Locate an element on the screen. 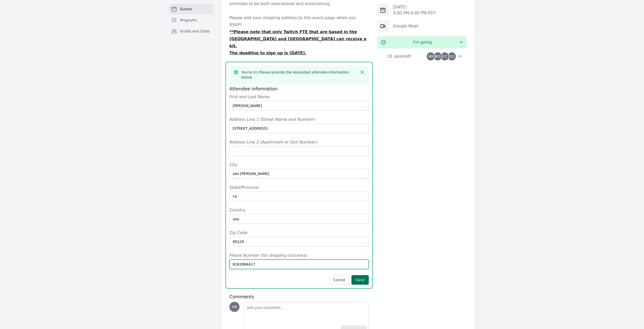 This screenshot has height=329, width=644. a: Google Meet is located at coordinates (406, 26).